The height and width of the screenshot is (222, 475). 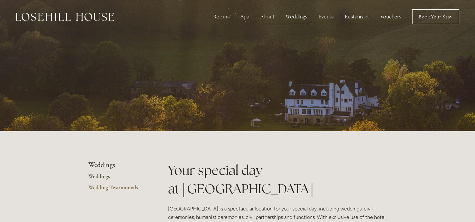 What do you see at coordinates (221, 17) in the screenshot?
I see `div: Rooms` at bounding box center [221, 17].